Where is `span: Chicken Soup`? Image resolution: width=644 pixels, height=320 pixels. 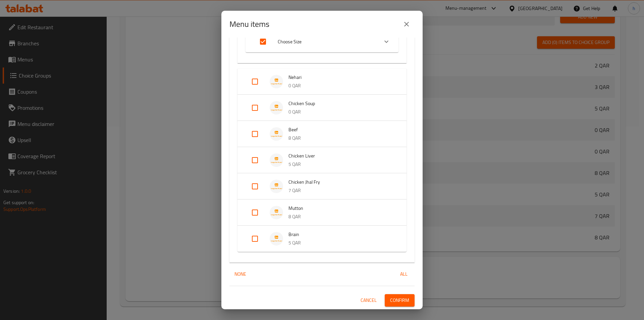 span: Chicken Soup is located at coordinates (341, 103).